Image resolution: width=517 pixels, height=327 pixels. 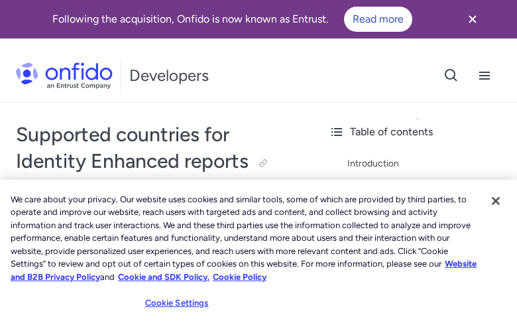 I want to click on svg: Close banner, so click(x=472, y=19).